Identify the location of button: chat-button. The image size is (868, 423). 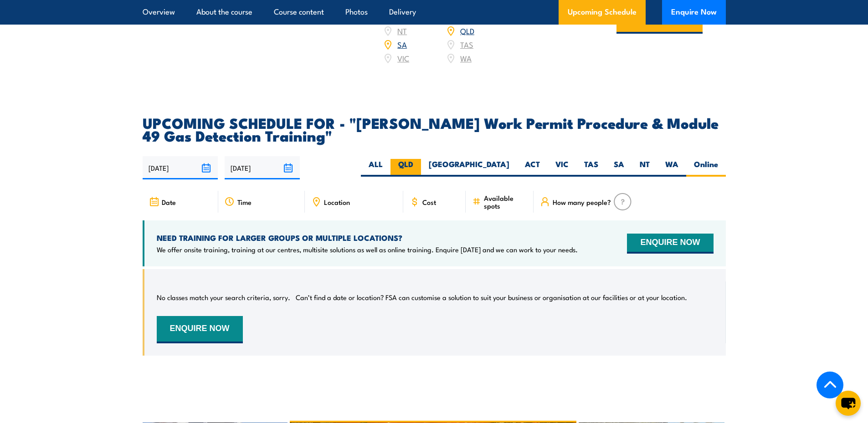
(848, 403).